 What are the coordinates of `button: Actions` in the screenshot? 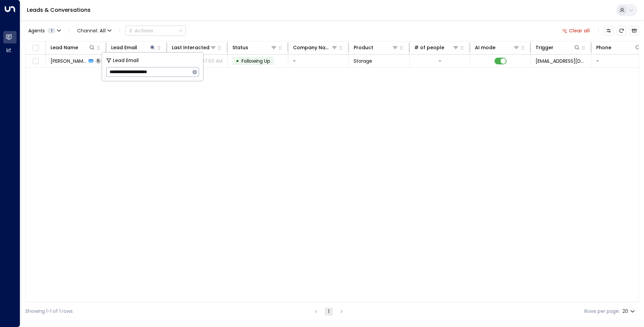 It's located at (155, 31).